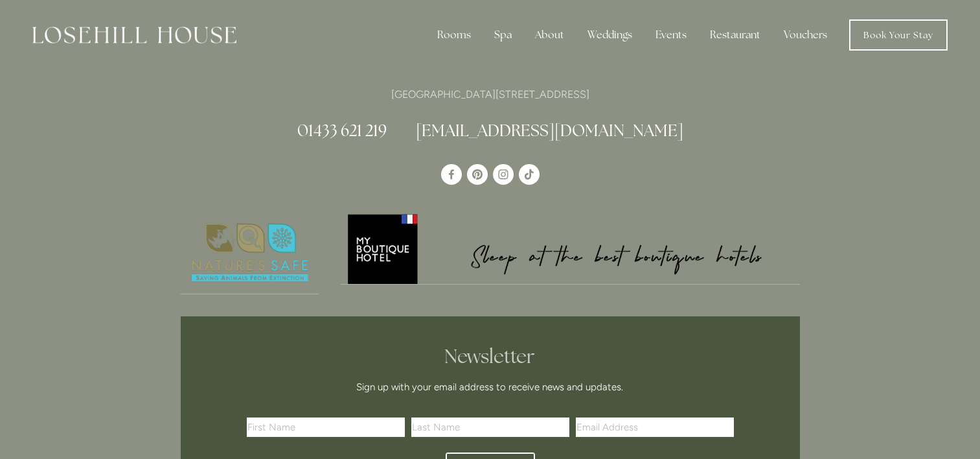 This screenshot has height=459, width=980. Describe the element at coordinates (805, 35) in the screenshot. I see `a: Vouchers` at that location.